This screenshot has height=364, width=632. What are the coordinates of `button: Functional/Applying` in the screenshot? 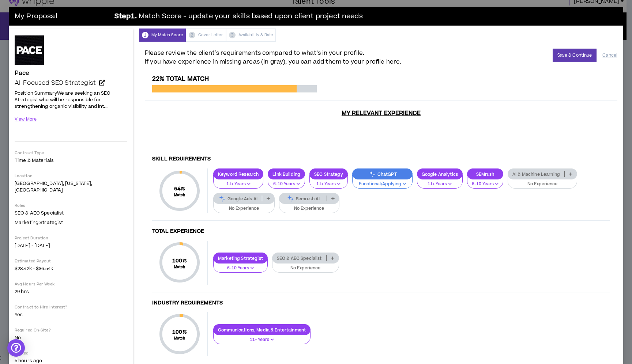 It's located at (382, 182).